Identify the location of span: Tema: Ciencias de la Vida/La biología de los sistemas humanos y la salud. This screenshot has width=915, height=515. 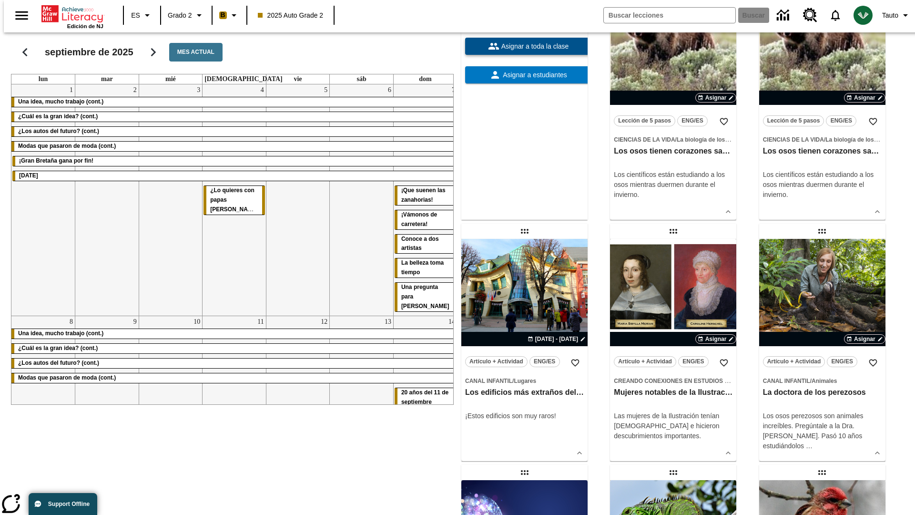
(822, 139).